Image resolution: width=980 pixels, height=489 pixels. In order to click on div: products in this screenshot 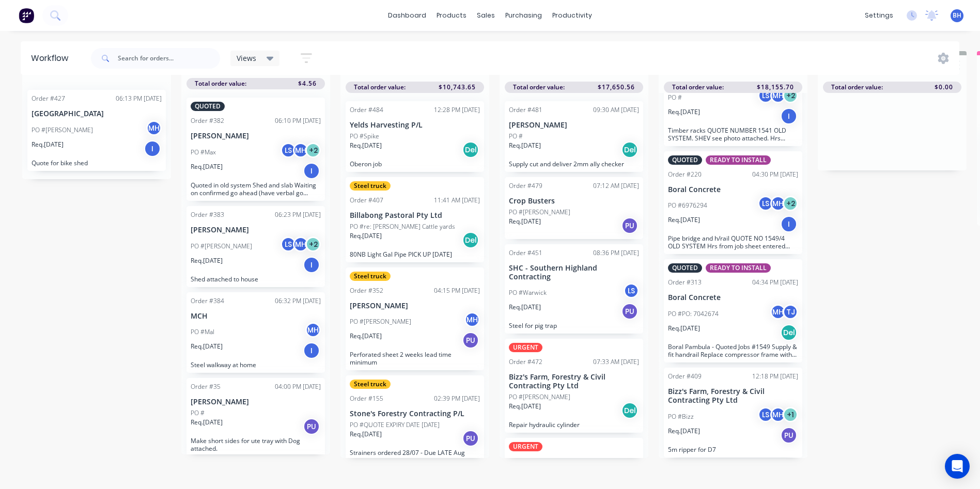, I will do `click(452, 15)`.